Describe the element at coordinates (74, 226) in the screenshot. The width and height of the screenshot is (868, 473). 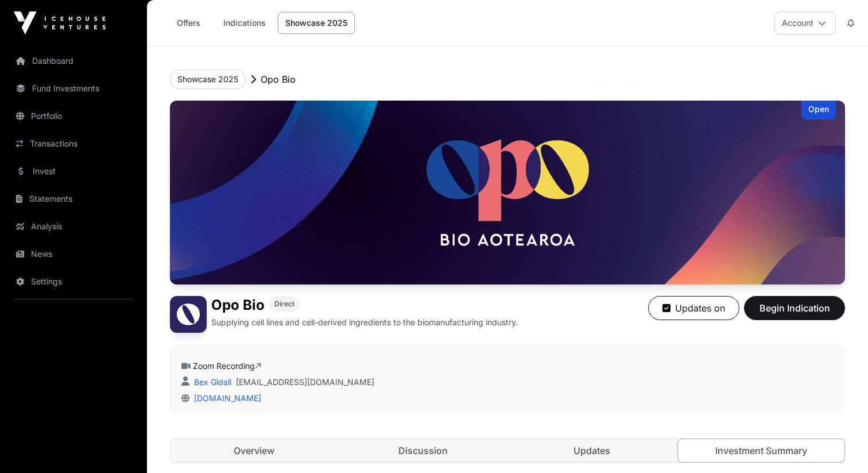
I see `a: Analysis` at that location.